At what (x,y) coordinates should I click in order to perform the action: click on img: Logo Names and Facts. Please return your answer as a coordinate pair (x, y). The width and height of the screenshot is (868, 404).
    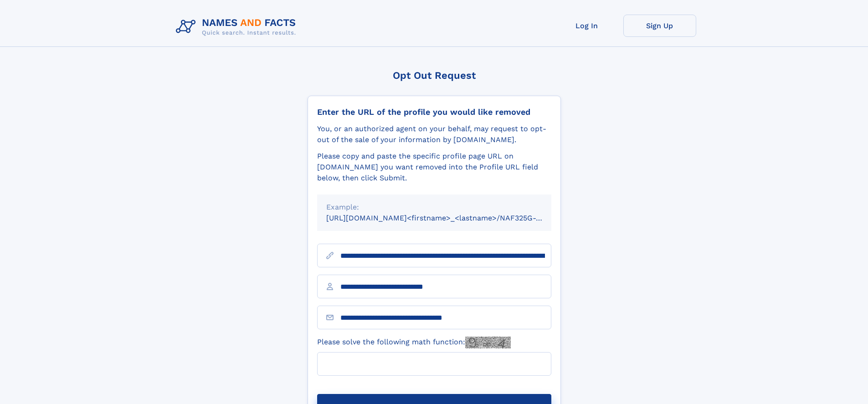
    Looking at the image, I should click on (237, 27).